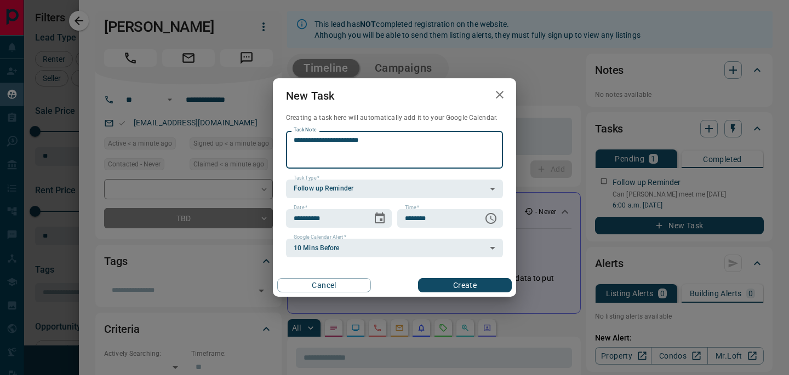 This screenshot has height=375, width=789. What do you see at coordinates (306, 178) in the screenshot?
I see `label: Task Type` at bounding box center [306, 178].